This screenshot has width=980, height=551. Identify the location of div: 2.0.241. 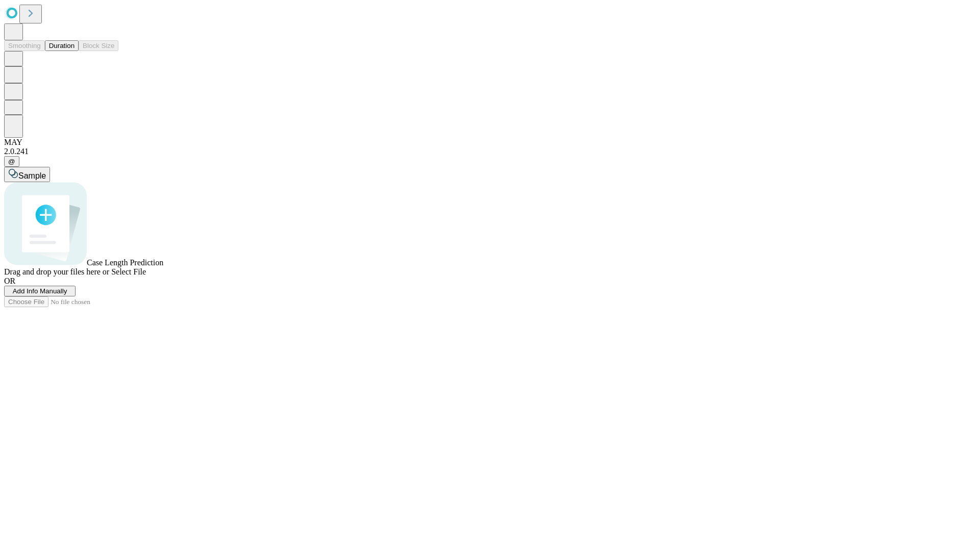
(490, 151).